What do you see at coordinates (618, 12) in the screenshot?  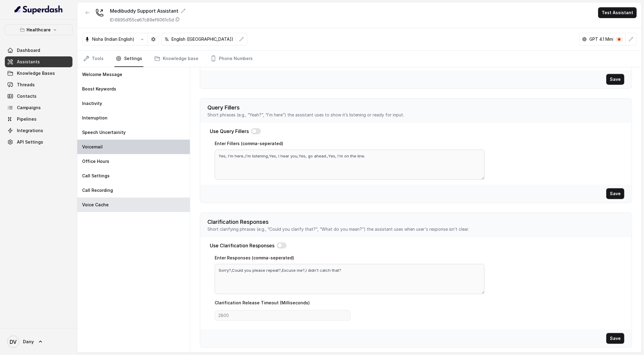 I see `button: Test Assistant` at bounding box center [618, 12].